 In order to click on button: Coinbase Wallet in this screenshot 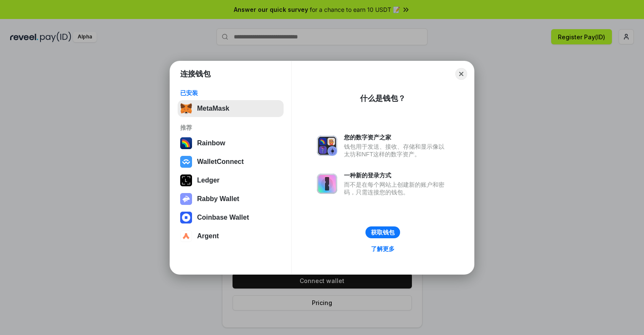, I will do `click(230, 218)`.